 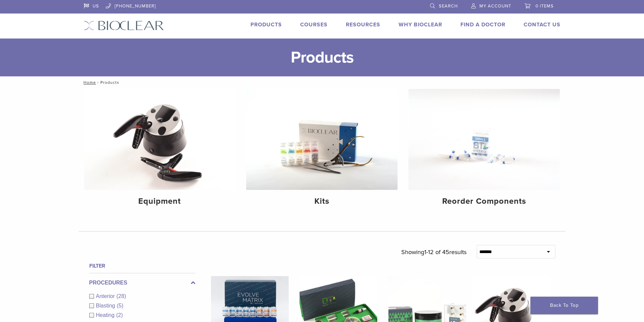 What do you see at coordinates (124, 25) in the screenshot?
I see `img: Bioclear` at bounding box center [124, 25].